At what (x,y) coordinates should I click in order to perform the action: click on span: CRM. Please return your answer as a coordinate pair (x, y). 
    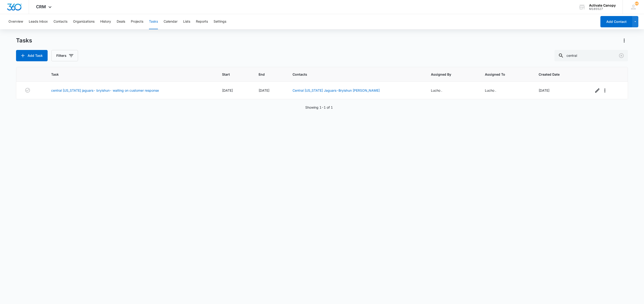
    Looking at the image, I should click on (41, 7).